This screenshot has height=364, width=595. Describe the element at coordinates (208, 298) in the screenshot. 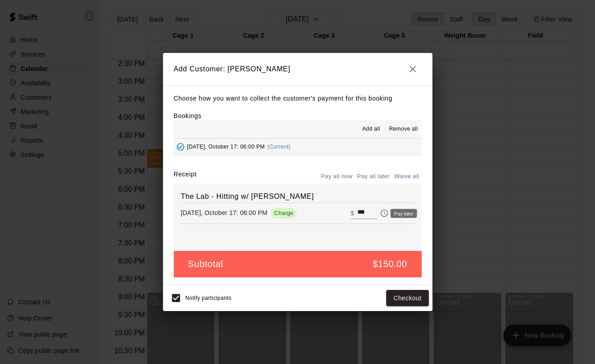

I see `span: Notify participants` at that location.